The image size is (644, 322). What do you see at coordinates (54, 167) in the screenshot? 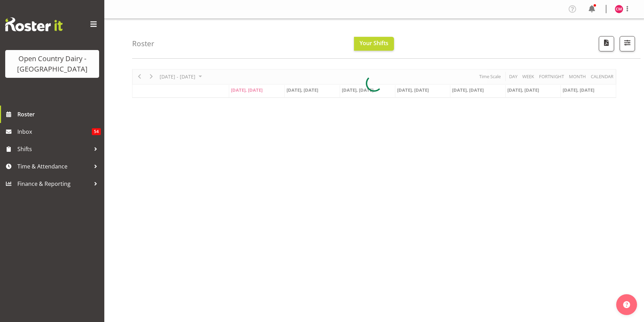
I see `span: Time & Attendance` at bounding box center [54, 167].